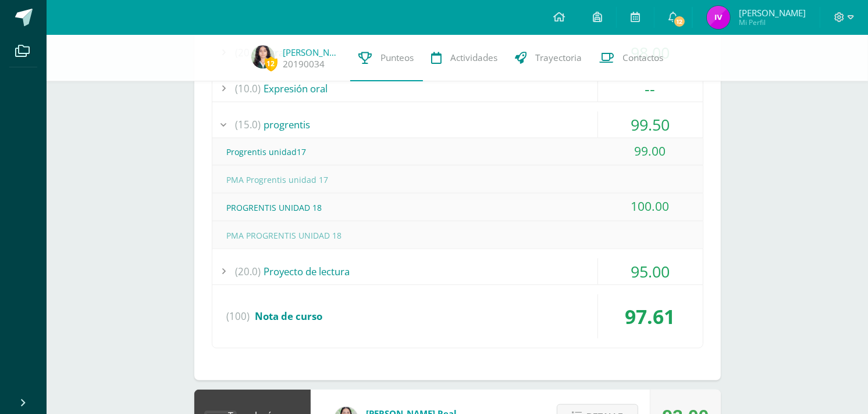  What do you see at coordinates (650, 317) in the screenshot?
I see `div: 97.61` at bounding box center [650, 317].